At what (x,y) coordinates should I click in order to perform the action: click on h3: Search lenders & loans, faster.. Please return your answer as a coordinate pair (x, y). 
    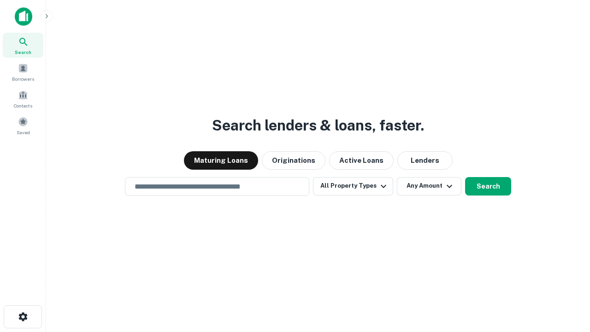
    Looking at the image, I should click on (318, 125).